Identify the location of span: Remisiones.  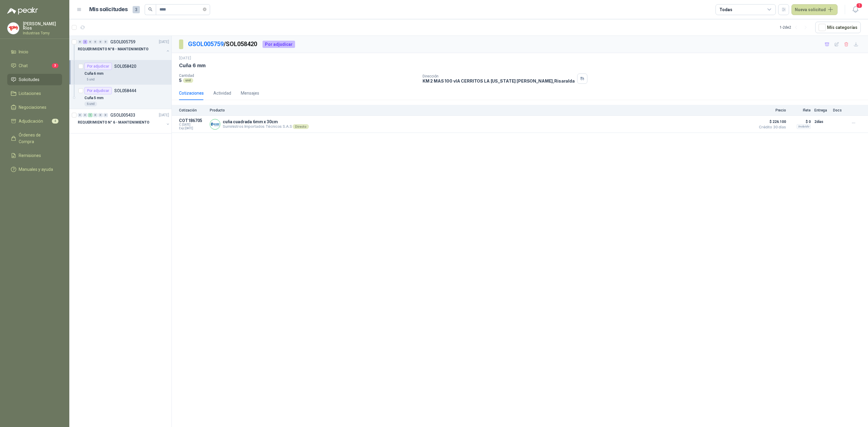
(30, 156).